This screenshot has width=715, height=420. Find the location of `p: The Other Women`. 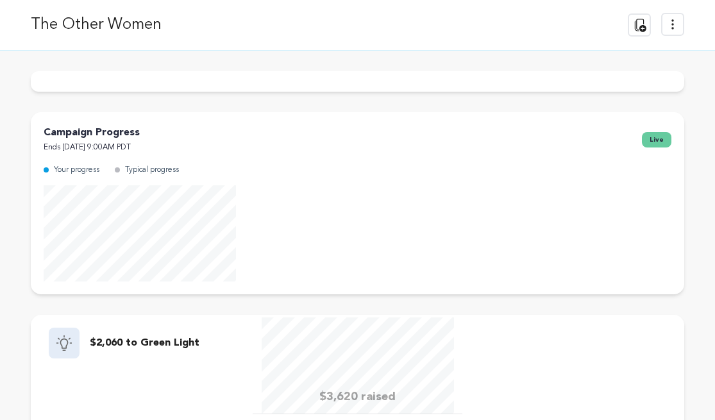

p: The Other Women is located at coordinates (96, 25).